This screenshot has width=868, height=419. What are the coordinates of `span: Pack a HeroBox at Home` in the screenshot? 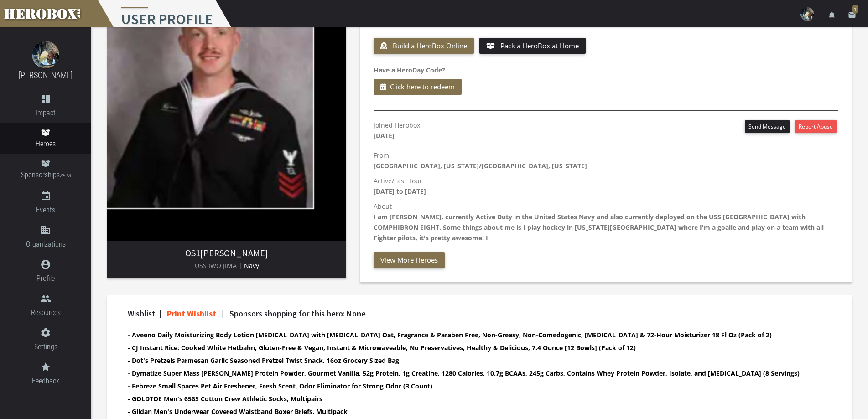 It's located at (540, 46).